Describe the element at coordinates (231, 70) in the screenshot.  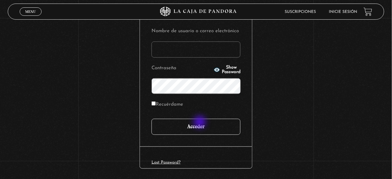
I see `span: Show Password` at that location.